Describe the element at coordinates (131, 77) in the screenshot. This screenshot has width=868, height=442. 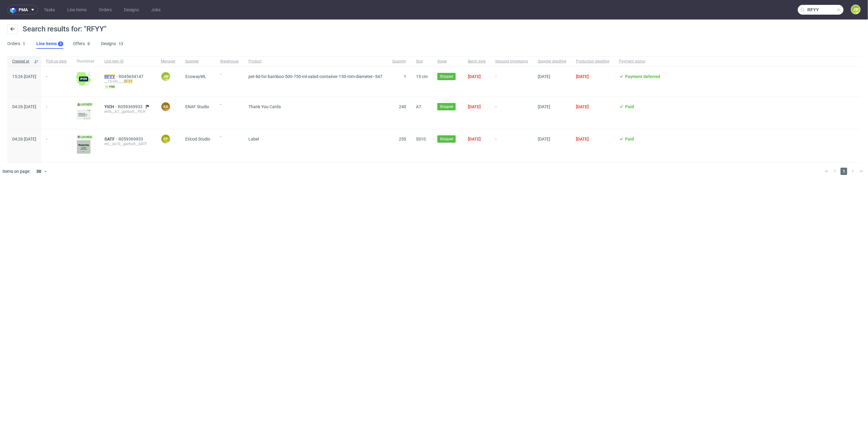
I see `a: R045654147` at that location.